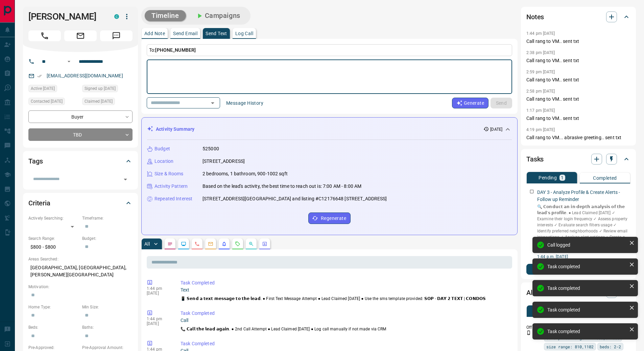 The width and height of the screenshot is (644, 351). Describe the element at coordinates (116, 17) in the screenshot. I see `div: condos.ca` at that location.